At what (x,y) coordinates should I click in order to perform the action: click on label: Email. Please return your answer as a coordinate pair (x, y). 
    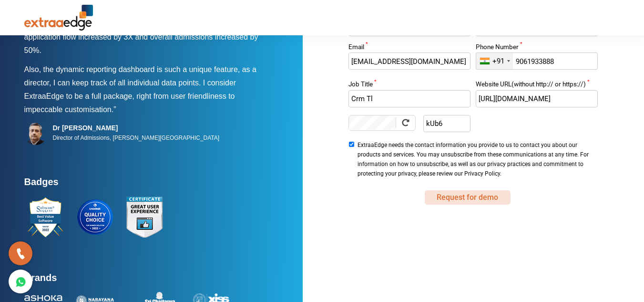
    Looking at the image, I should click on (410, 48).